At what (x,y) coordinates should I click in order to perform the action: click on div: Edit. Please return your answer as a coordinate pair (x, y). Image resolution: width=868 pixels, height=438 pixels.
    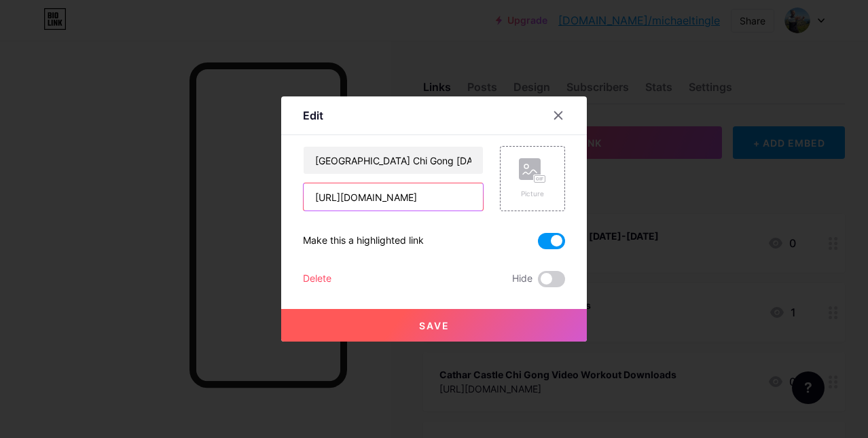
    Looking at the image, I should click on (313, 115).